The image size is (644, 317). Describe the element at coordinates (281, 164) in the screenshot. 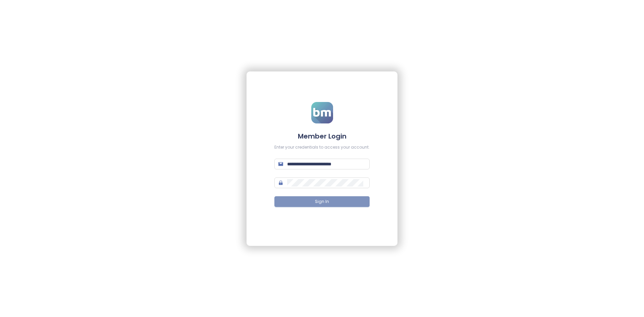

I see `span: mail` at that location.